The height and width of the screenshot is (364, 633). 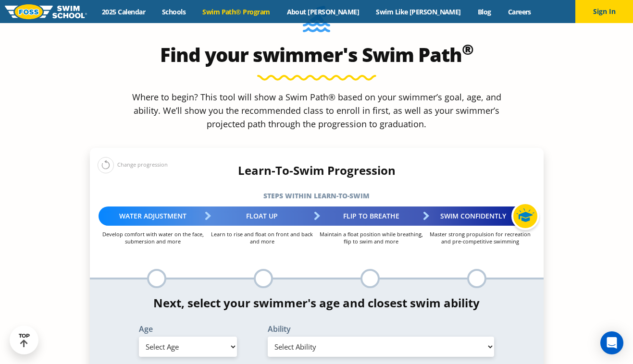 I want to click on p: Master strong propulsion for recreation and pre-competitive swimming, so click(x=480, y=237).